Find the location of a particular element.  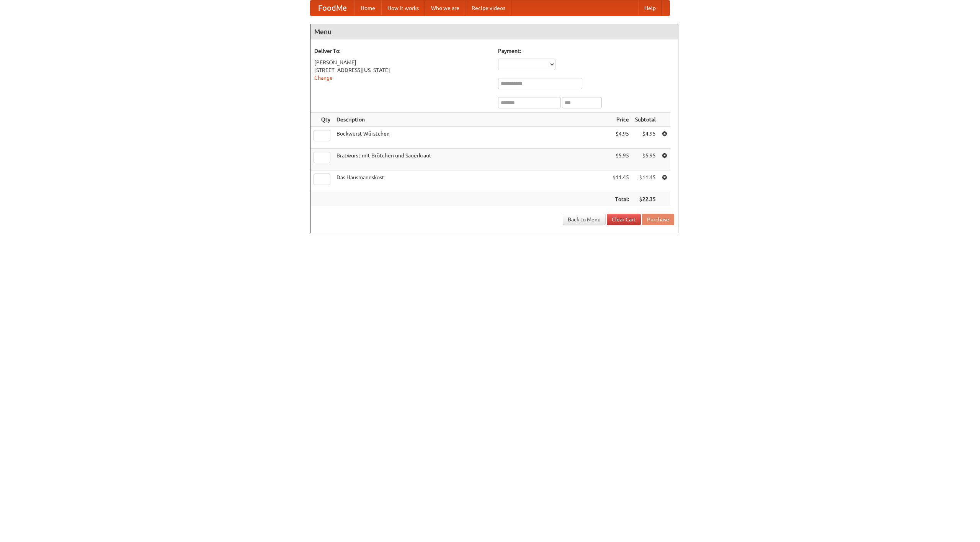

button: Purchase is located at coordinates (658, 220).